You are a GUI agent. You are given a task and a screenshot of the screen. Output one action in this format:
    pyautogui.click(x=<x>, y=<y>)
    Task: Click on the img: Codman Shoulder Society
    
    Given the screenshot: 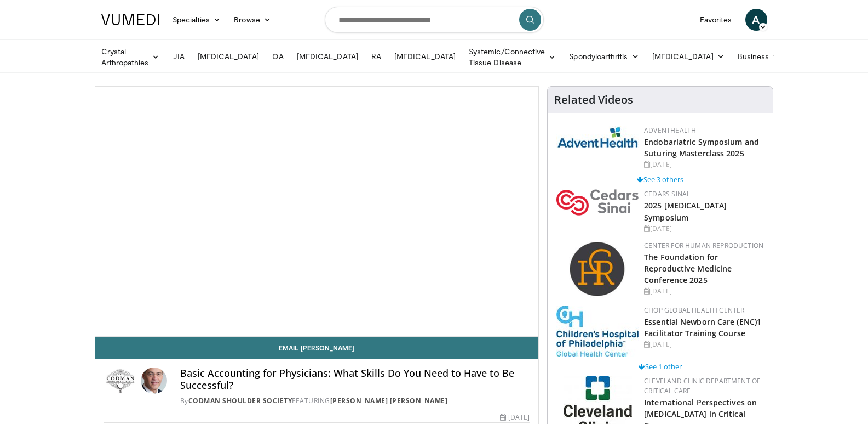 What is the action you would take?
    pyautogui.click(x=120, y=381)
    